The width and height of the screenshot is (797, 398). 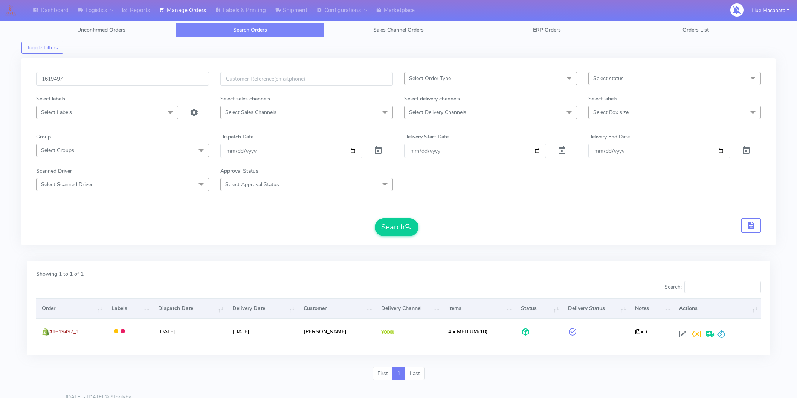 What do you see at coordinates (337, 309) in the screenshot?
I see `th: Customer: activate to sort column ascending` at bounding box center [337, 309].